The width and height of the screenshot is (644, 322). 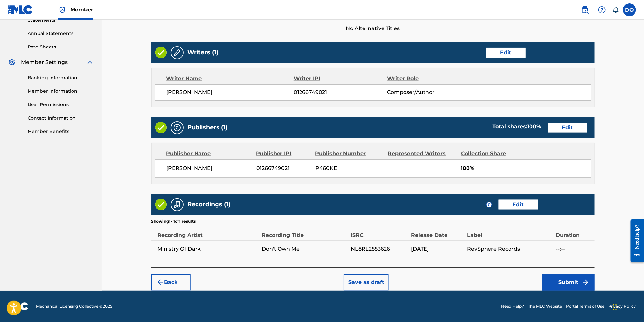 I want to click on span: Mechanical Licensing Collective © 2025, so click(x=74, y=306).